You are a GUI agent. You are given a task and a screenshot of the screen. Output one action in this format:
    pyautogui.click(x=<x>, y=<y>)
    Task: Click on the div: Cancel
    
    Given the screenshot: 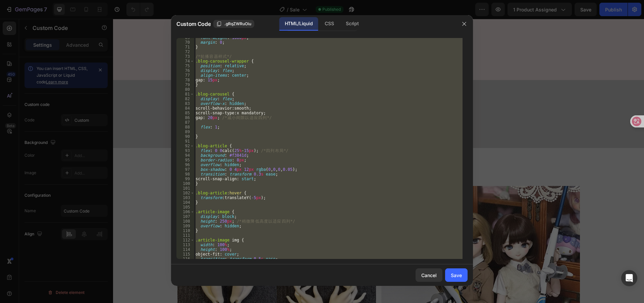 What is the action you would take?
    pyautogui.click(x=429, y=275)
    